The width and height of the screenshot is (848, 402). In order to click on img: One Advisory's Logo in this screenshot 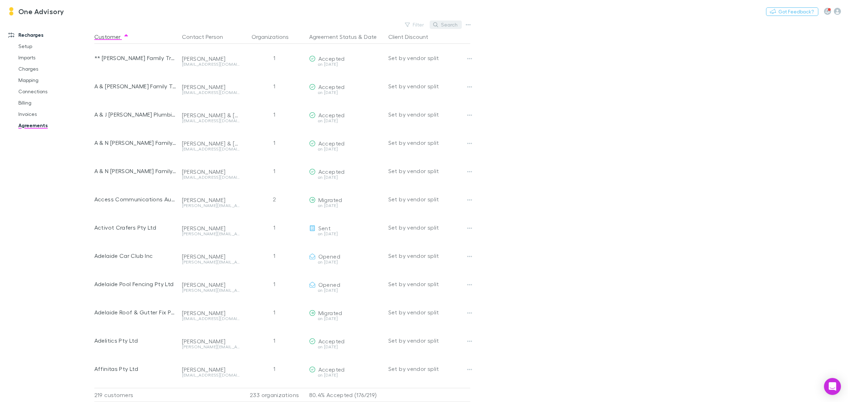, I will do `click(11, 11)`.